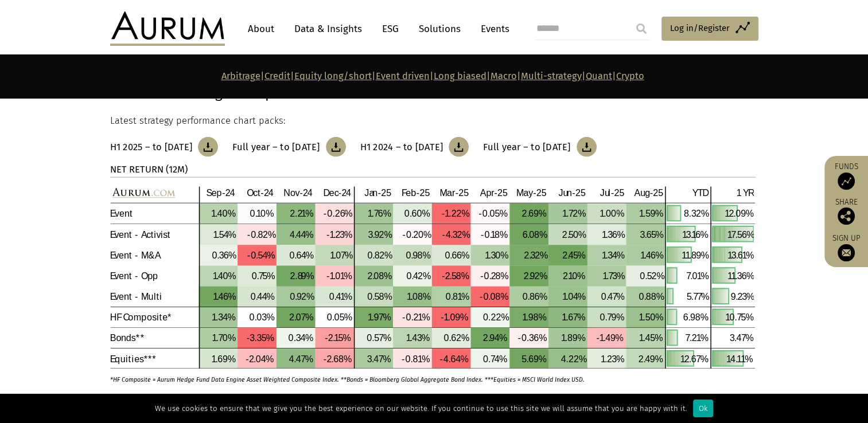 This screenshot has height=423, width=868. Describe the element at coordinates (847, 176) in the screenshot. I see `a: Funds` at that location.